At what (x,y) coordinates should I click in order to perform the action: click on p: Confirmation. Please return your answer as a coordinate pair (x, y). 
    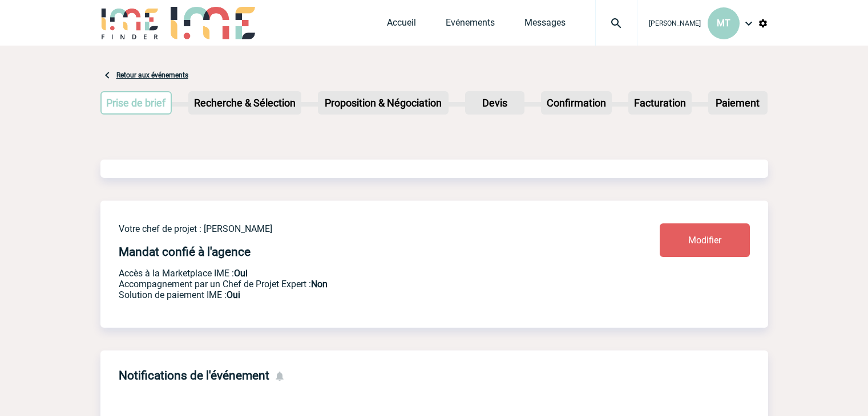
    Looking at the image, I should click on (577, 103).